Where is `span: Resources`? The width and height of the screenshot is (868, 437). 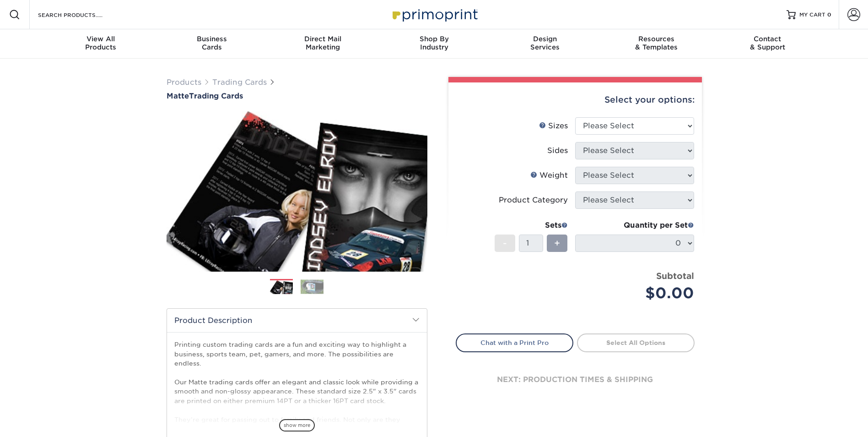
span: Resources is located at coordinates (656, 39).